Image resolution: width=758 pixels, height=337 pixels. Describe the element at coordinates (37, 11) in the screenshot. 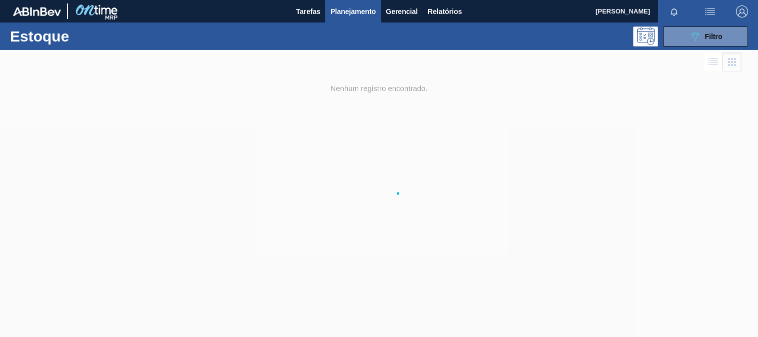

I see `img: TNhmsLtSVTkK8tSr43FrP2fwEKptu5GPRR3wAAAABJRU5ErkJggg==` at that location.